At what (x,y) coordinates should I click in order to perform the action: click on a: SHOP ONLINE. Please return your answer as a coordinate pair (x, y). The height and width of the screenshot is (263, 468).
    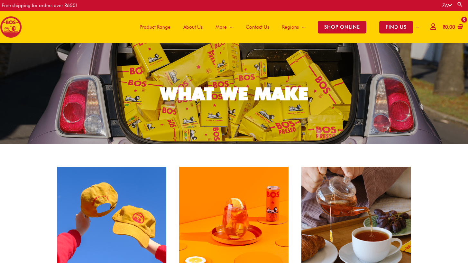
    Looking at the image, I should click on (342, 27).